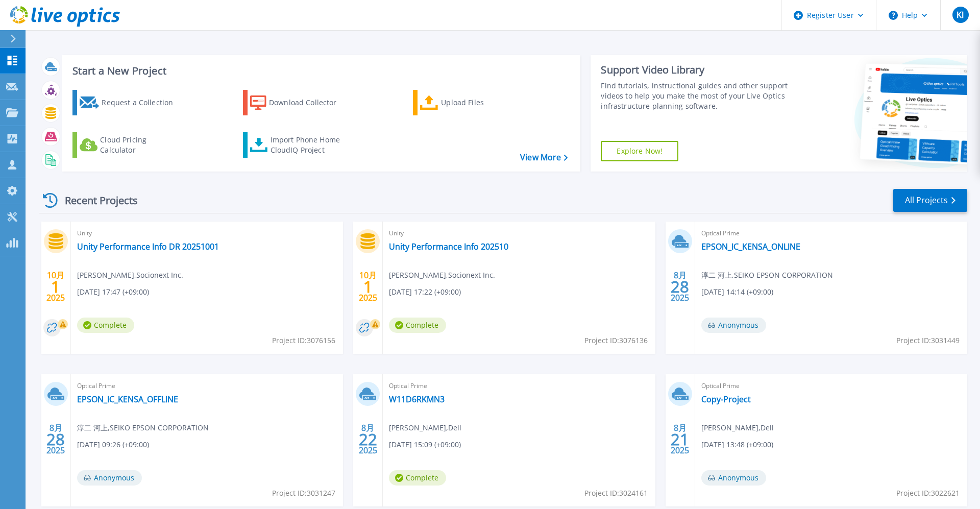  I want to click on span: Project ID: 3076136, so click(616, 340).